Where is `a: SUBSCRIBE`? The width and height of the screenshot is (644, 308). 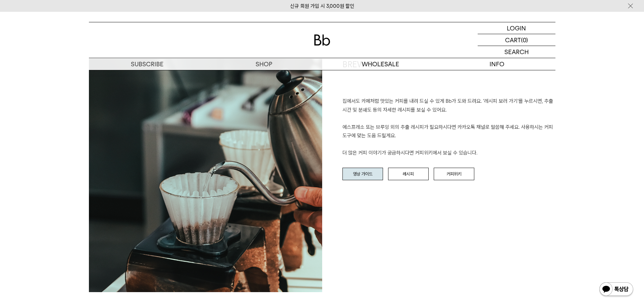 a: SUBSCRIBE is located at coordinates (147, 64).